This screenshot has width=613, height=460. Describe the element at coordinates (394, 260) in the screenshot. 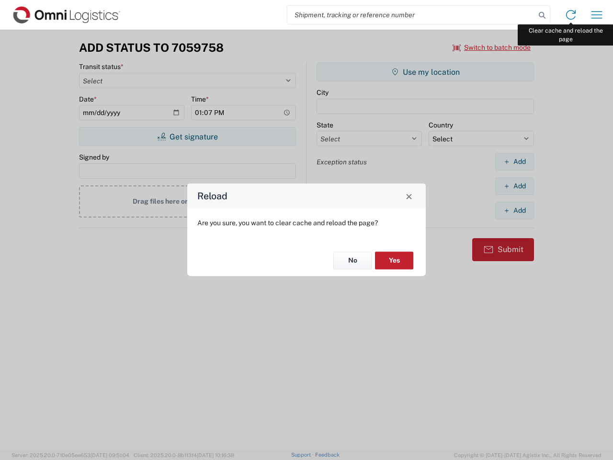

I see `button: Yes` at that location.